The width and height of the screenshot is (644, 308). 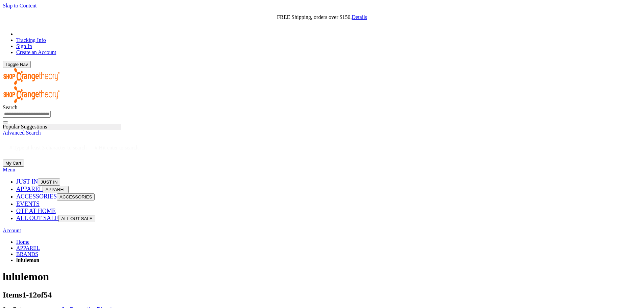 I want to click on a: Create an Account, so click(x=36, y=52).